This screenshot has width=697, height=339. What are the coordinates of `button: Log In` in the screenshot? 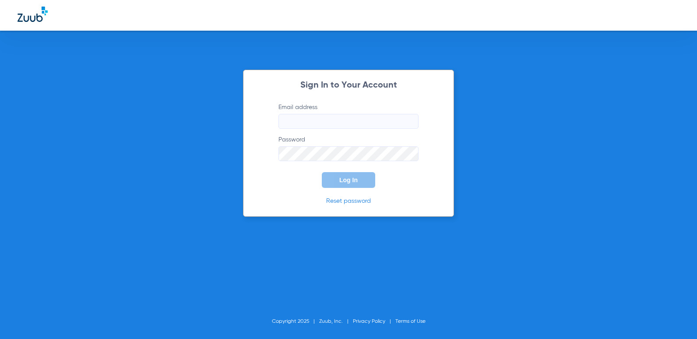 It's located at (348, 180).